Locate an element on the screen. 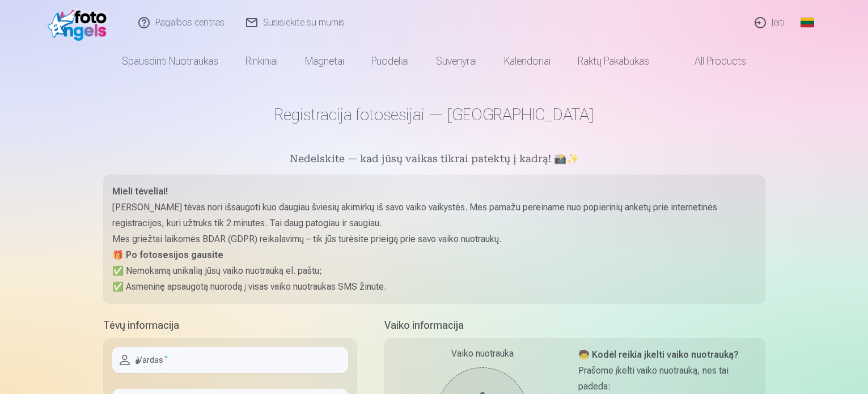 This screenshot has width=868, height=394. strong: 🧒 Kodėl reikia įkelti vaiko nuotrauką? is located at coordinates (658, 354).